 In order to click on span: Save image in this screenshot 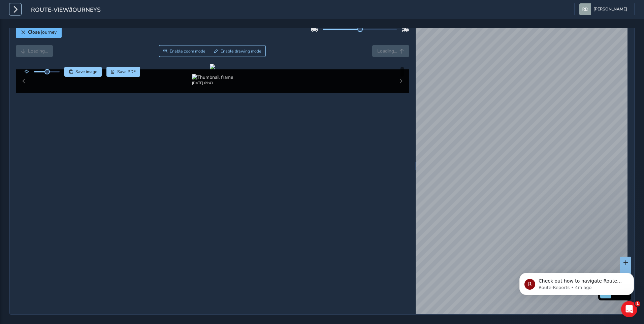, I will do `click(86, 72)`.